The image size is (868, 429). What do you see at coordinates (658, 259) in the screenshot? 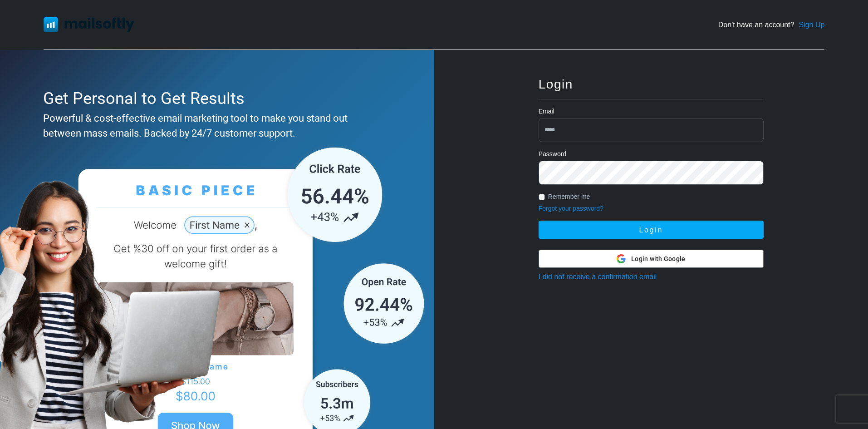
I see `span: Login with Google` at bounding box center [658, 259].